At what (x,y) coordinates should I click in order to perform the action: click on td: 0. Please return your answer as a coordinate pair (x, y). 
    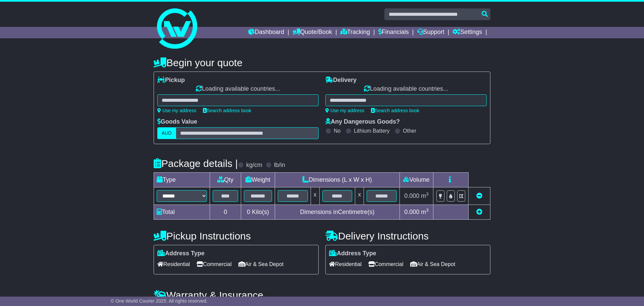
    Looking at the image, I should click on (225, 212).